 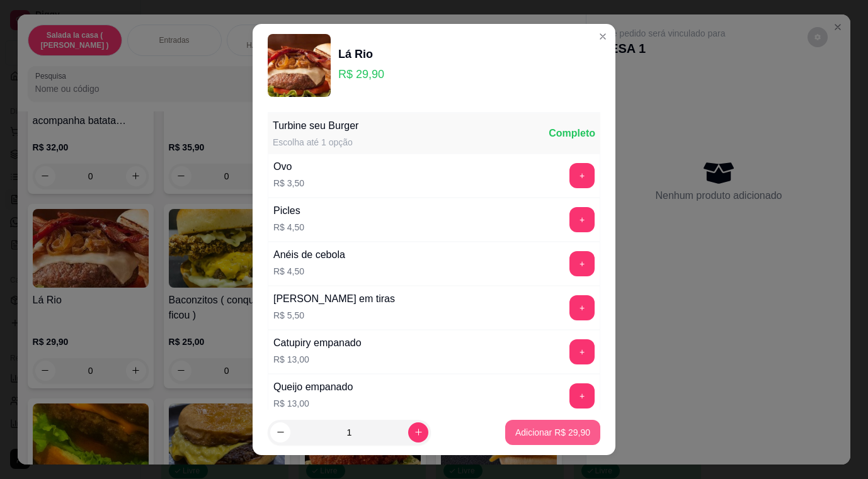 I want to click on div: Turbine seu Burger, so click(x=315, y=126).